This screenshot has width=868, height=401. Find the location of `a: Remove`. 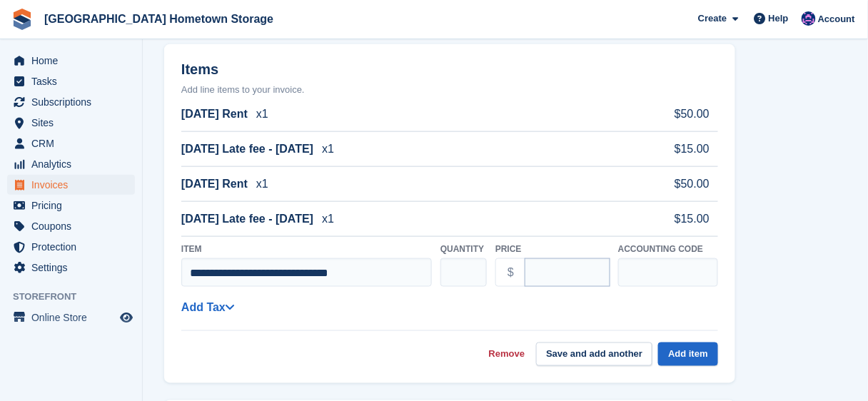

a: Remove is located at coordinates (507, 354).